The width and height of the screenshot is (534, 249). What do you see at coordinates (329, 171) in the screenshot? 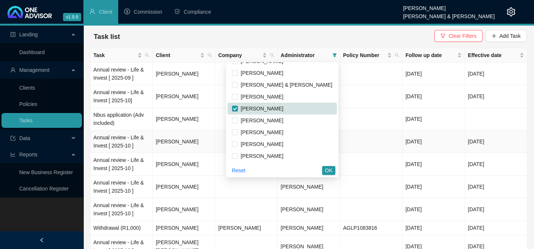
I see `span: OK` at bounding box center [329, 171].